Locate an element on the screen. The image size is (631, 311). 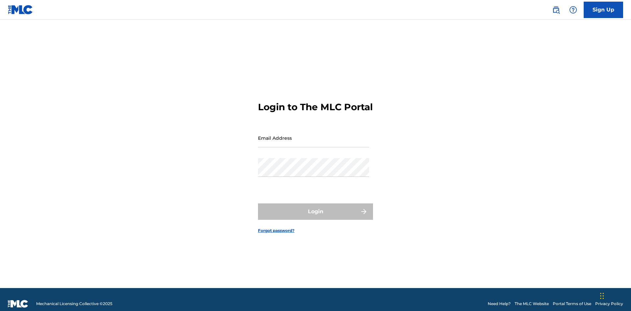
span: Mechanical Licensing Collective © 2025 is located at coordinates (74, 304).